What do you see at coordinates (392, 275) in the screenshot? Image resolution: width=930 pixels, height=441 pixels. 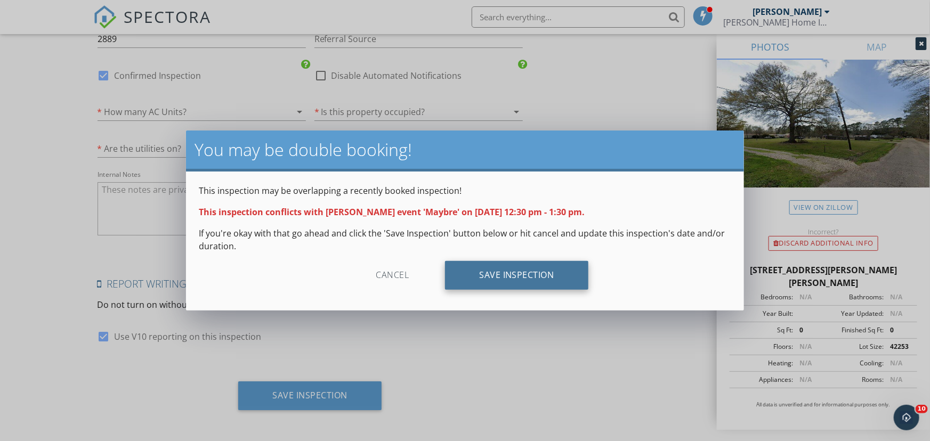 I see `div: Cancel` at bounding box center [392, 275].